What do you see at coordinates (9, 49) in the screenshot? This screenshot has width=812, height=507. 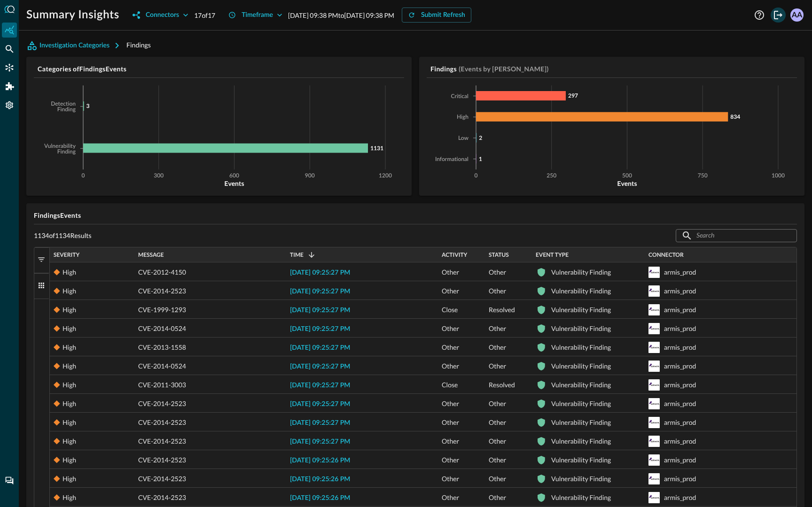 I see `div: Federated Search` at bounding box center [9, 49].